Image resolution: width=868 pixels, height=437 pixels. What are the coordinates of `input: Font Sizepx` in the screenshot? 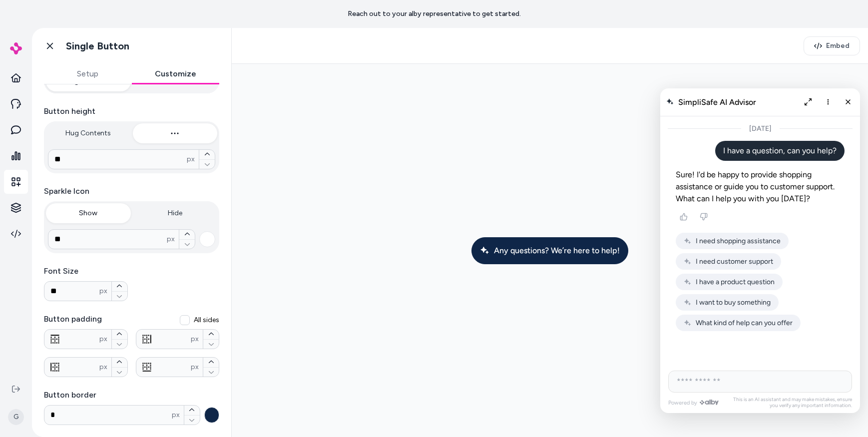 It's located at (72, 291).